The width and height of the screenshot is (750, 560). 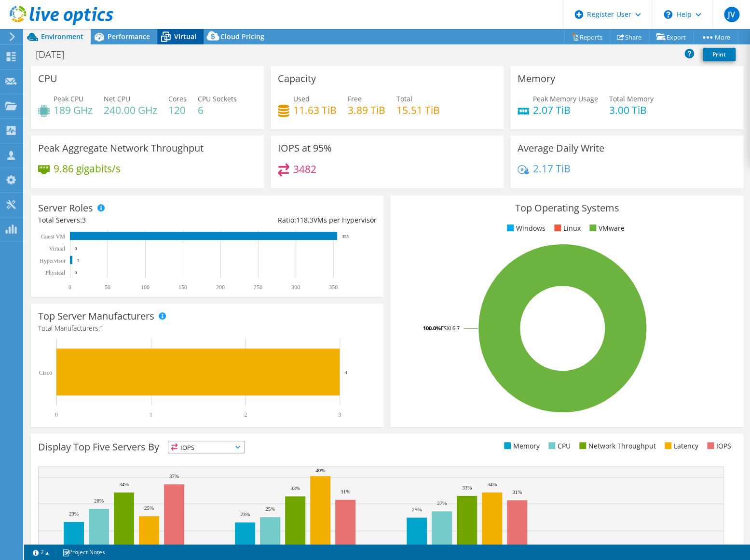 I want to click on h4: 240.00 GHz, so click(x=130, y=110).